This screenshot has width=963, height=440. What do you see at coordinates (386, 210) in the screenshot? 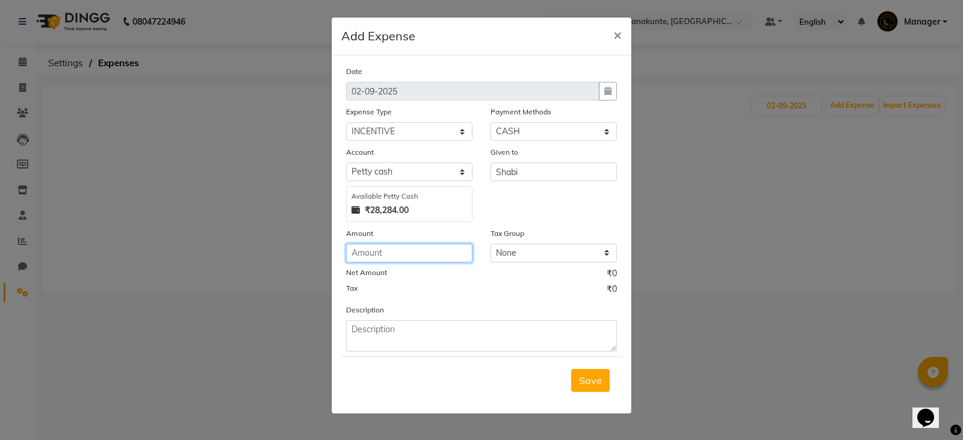
I see `strong: ₹28,284.00` at bounding box center [386, 210].